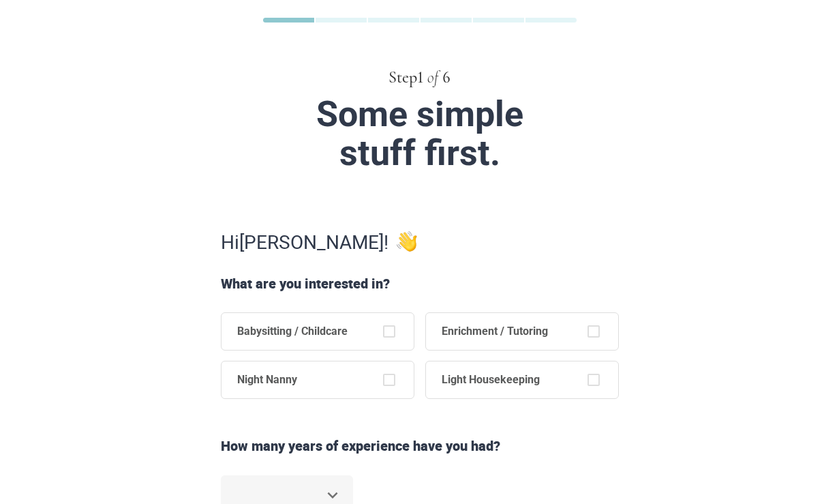 The image size is (839, 504). Describe the element at coordinates (420, 134) in the screenshot. I see `div: Some simple stuff first.` at that location.